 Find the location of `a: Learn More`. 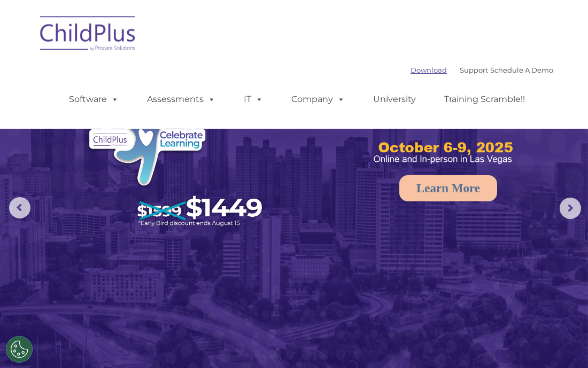

a: Learn More is located at coordinates (448, 188).